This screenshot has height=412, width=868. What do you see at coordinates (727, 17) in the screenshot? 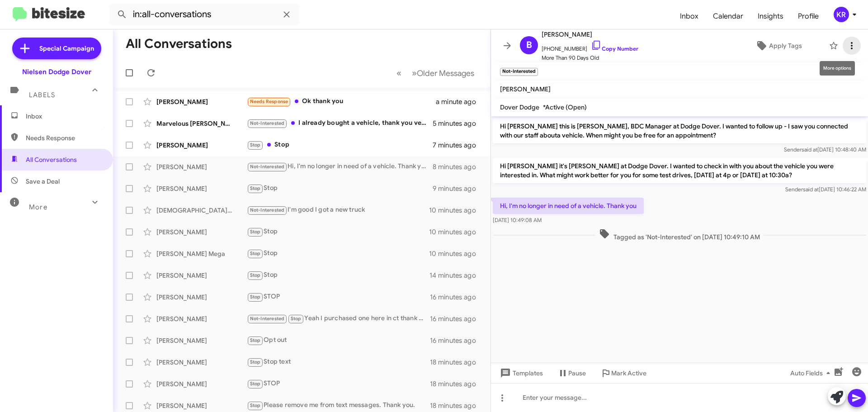
I see `a: Calendar` at bounding box center [727, 17].